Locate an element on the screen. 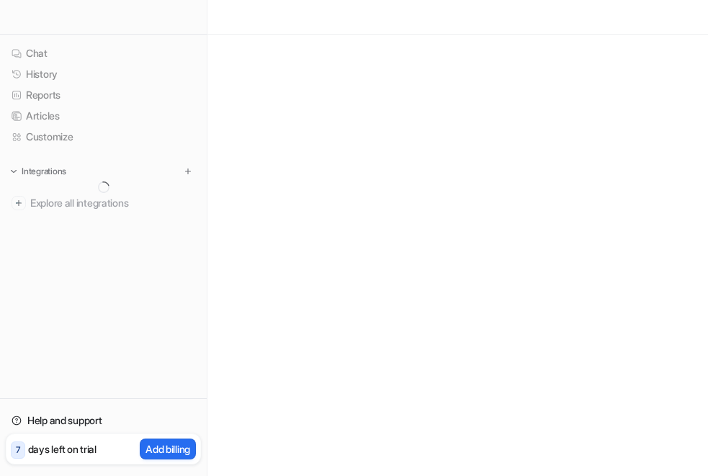 The image size is (708, 476). img: explore all integrations is located at coordinates (19, 203).